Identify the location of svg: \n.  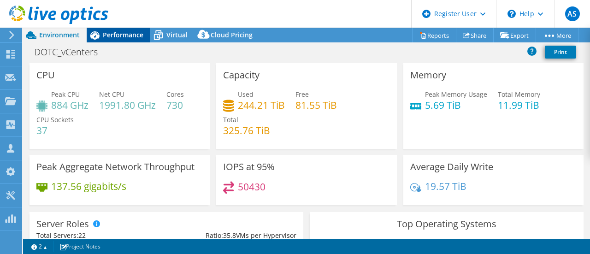
(512, 14).